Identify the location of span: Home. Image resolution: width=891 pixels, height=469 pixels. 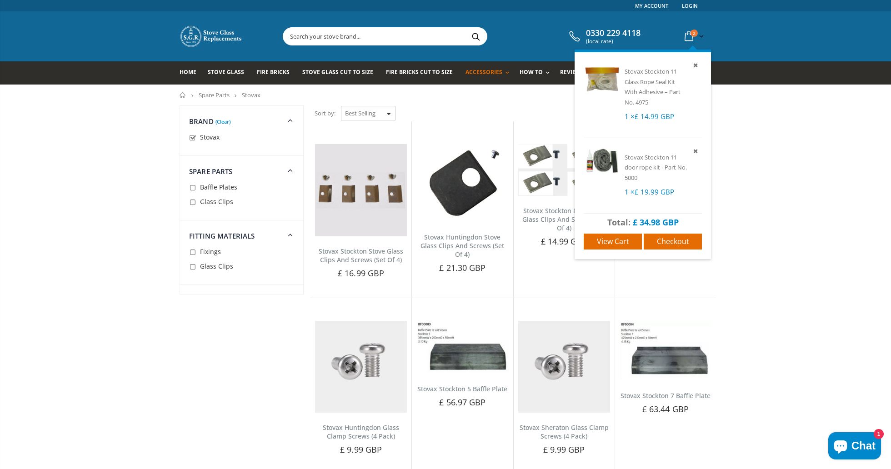
(188, 72).